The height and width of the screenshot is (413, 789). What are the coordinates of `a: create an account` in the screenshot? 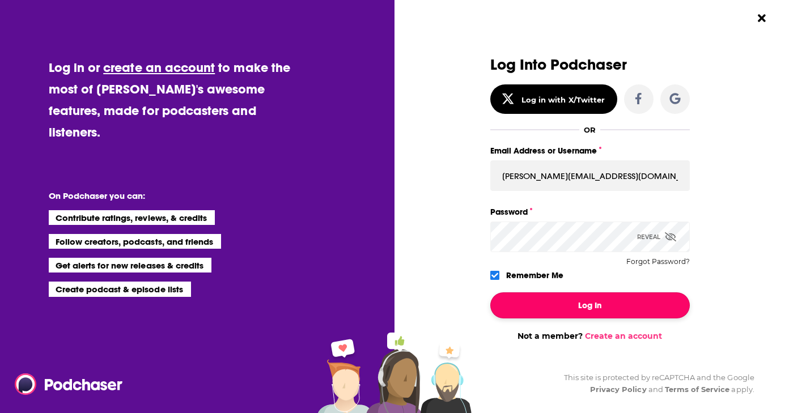 It's located at (159, 67).